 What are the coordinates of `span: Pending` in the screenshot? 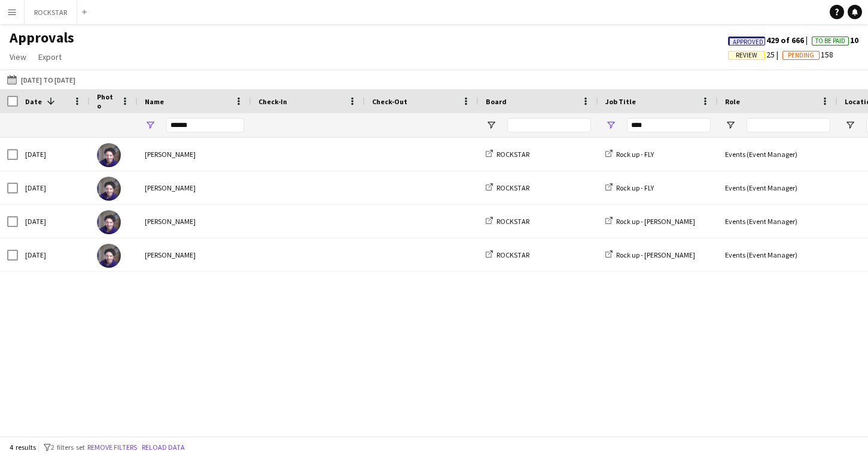 It's located at (801, 55).